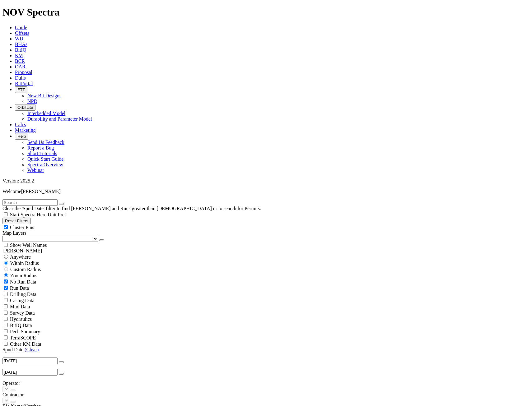  Describe the element at coordinates (24, 83) in the screenshot. I see `span: BitPortal` at that location.